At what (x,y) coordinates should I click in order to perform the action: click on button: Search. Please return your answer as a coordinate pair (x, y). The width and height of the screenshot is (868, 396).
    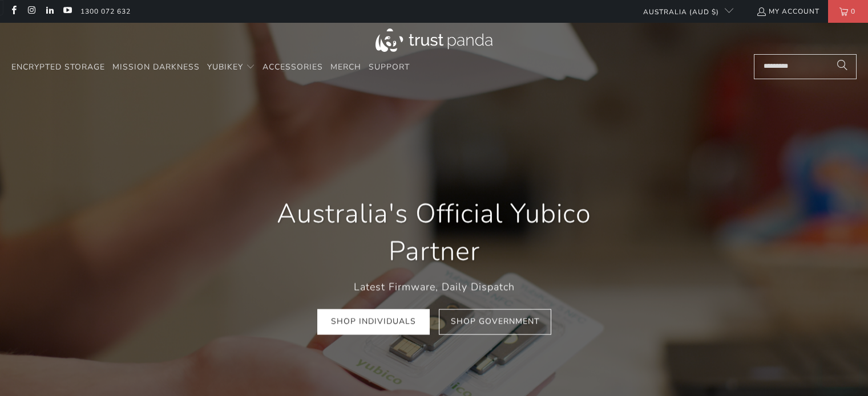
    Looking at the image, I should click on (843, 67).